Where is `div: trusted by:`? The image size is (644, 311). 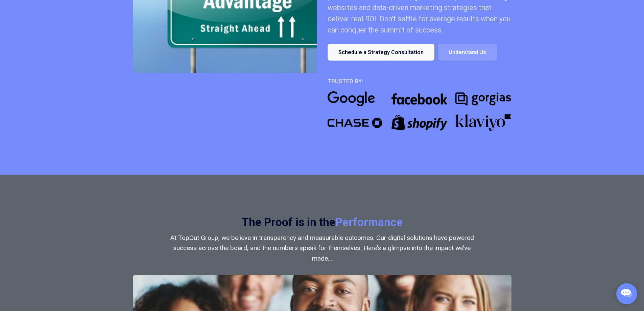
div: trusted by: is located at coordinates (345, 81).